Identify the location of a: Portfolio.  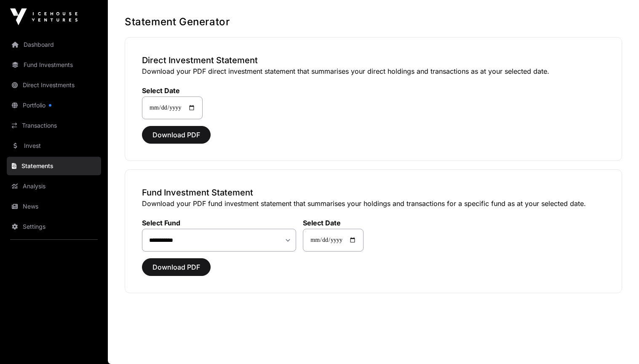
(54, 105).